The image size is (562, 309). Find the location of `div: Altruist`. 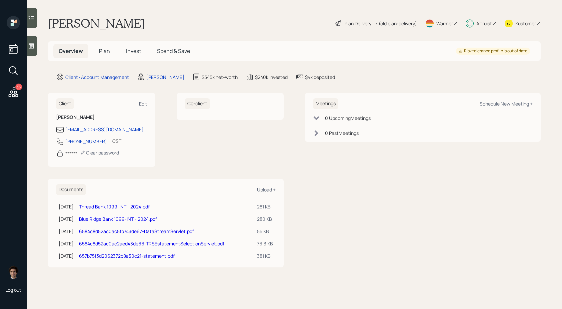

div: Altruist is located at coordinates (484, 23).